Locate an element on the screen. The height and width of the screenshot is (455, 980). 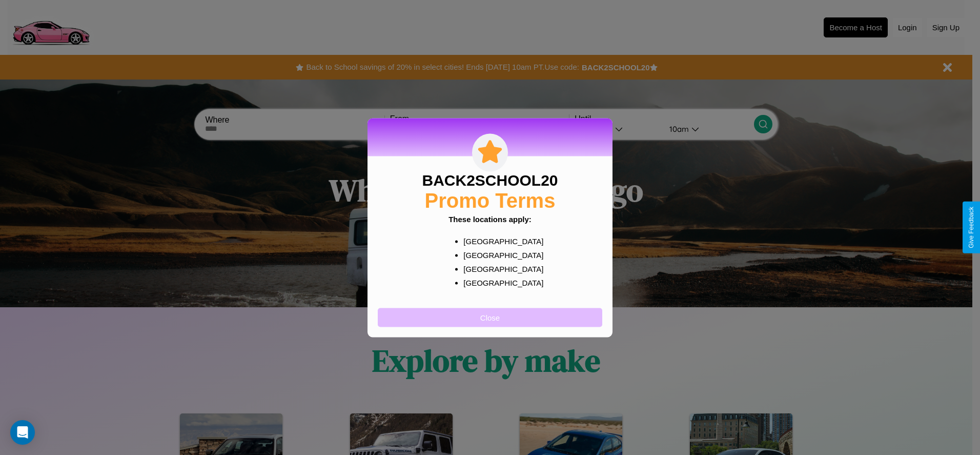
b: These locations apply: is located at coordinates (490, 218).